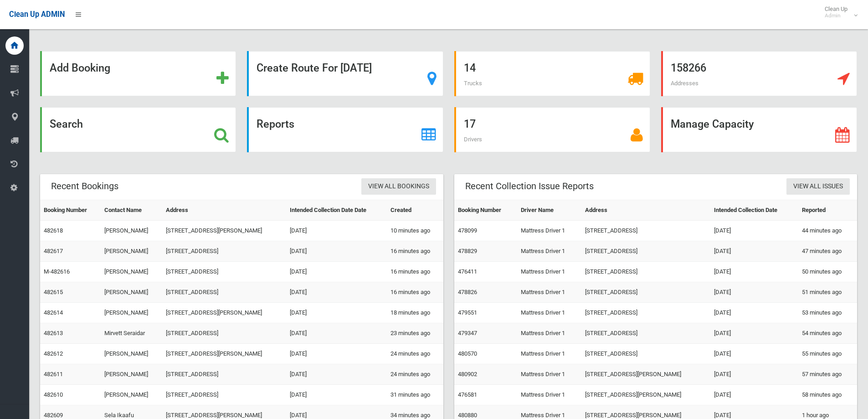  Describe the element at coordinates (53, 292) in the screenshot. I see `a: 482615` at that location.